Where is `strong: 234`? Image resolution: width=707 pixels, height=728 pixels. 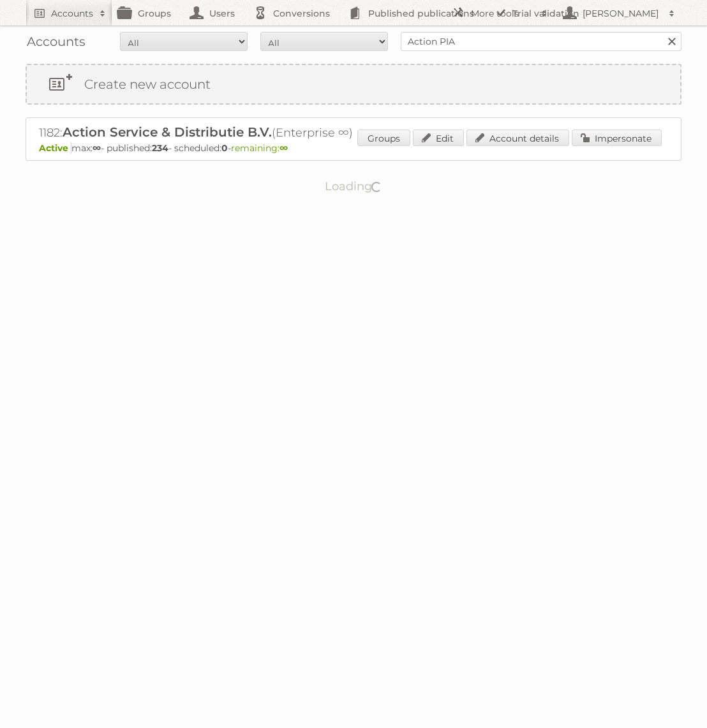
strong: 234 is located at coordinates (160, 148).